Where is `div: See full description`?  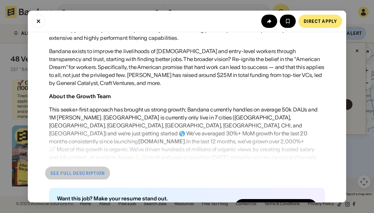 div: See full description is located at coordinates (78, 173).